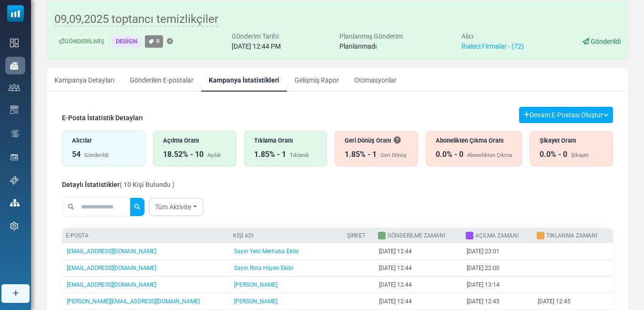  What do you see at coordinates (136, 19) in the screenshot?
I see `span: 09,09,2025 toptancı temizlikçiler` at bounding box center [136, 19].